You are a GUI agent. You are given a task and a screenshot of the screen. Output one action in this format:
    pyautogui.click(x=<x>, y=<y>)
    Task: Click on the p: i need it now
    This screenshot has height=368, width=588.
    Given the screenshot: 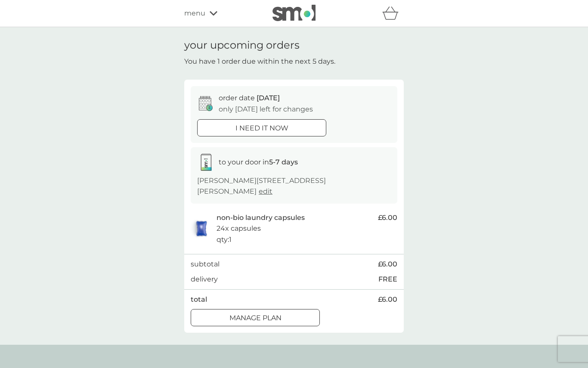 What is the action you would take?
    pyautogui.click(x=262, y=128)
    